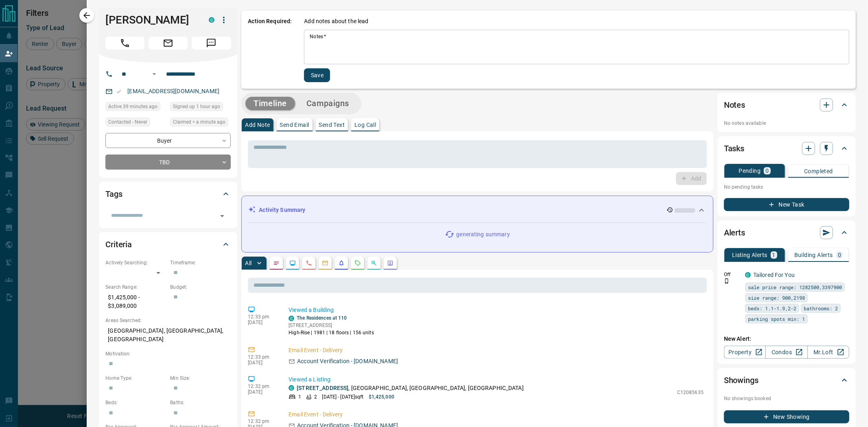  Describe the element at coordinates (294, 125) in the screenshot. I see `p: Send Email` at that location.